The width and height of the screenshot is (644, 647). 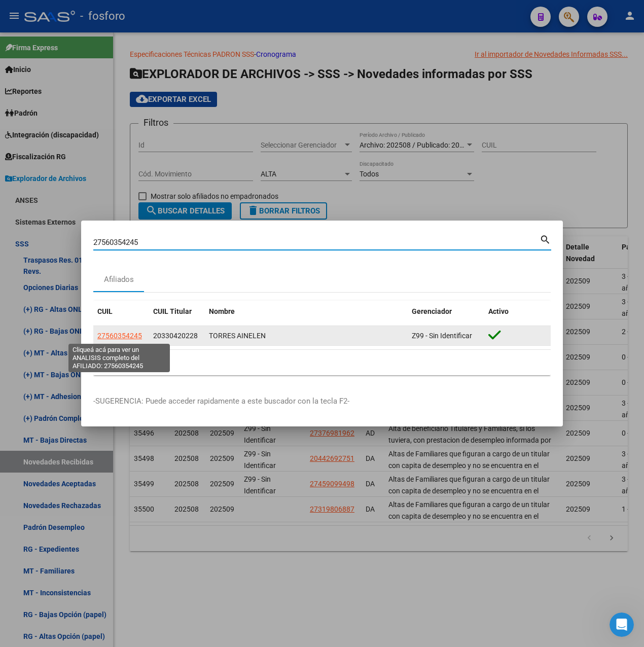 I want to click on span: CUIL, so click(x=105, y=311).